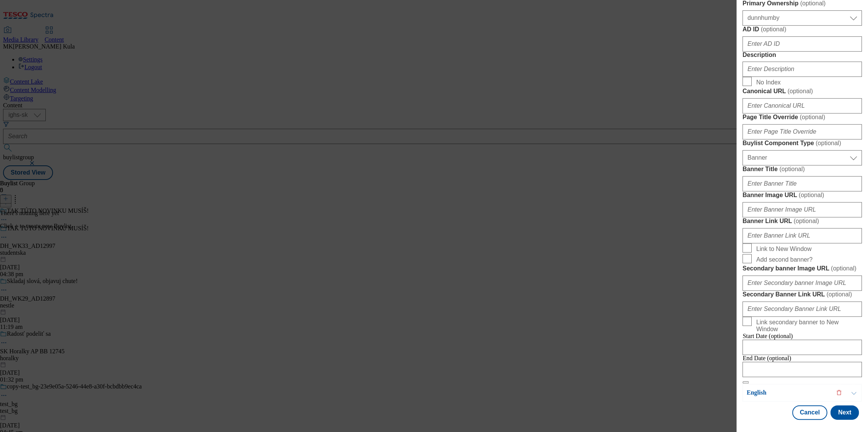 The width and height of the screenshot is (868, 432). I want to click on label: Canonical URL, so click(803, 91).